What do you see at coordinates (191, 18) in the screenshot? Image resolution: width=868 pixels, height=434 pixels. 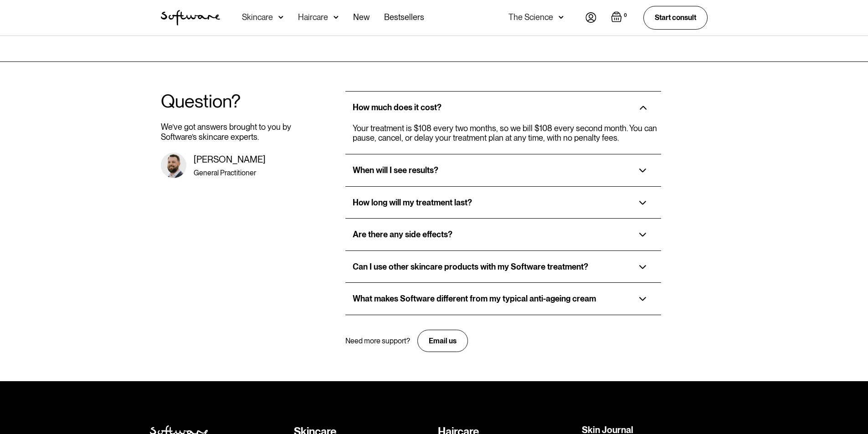 I see `a: home` at bounding box center [191, 18].